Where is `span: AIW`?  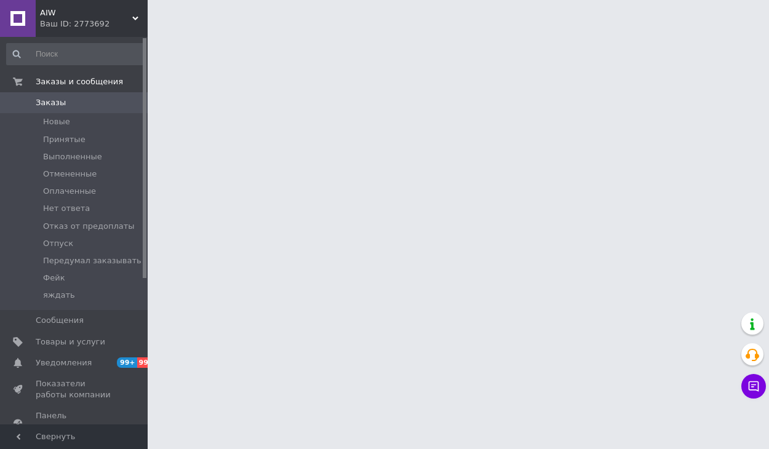
span: AIW is located at coordinates (86, 13).